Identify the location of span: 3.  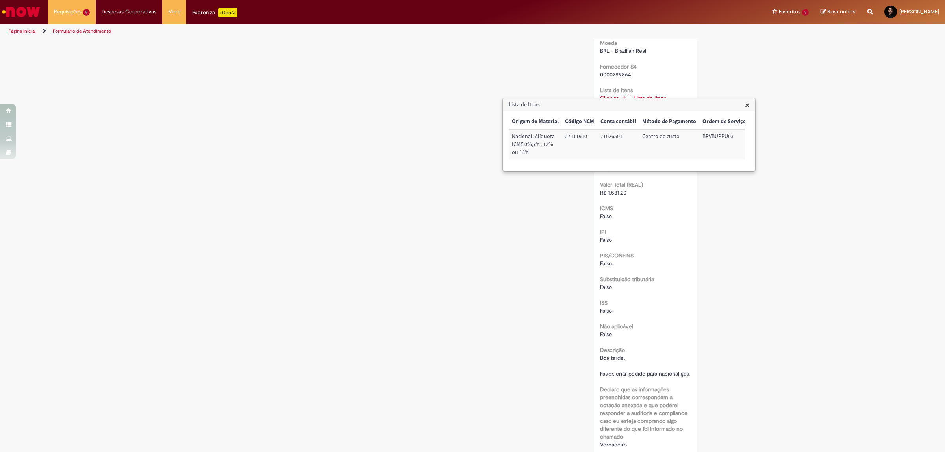
(805, 12).